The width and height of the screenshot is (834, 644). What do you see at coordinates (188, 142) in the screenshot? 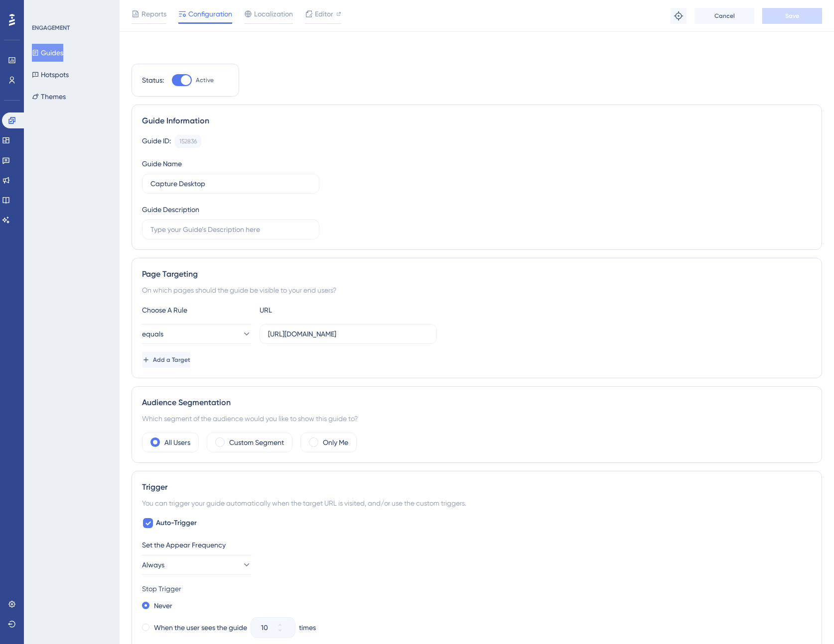
I see `div: 152836` at bounding box center [188, 142].